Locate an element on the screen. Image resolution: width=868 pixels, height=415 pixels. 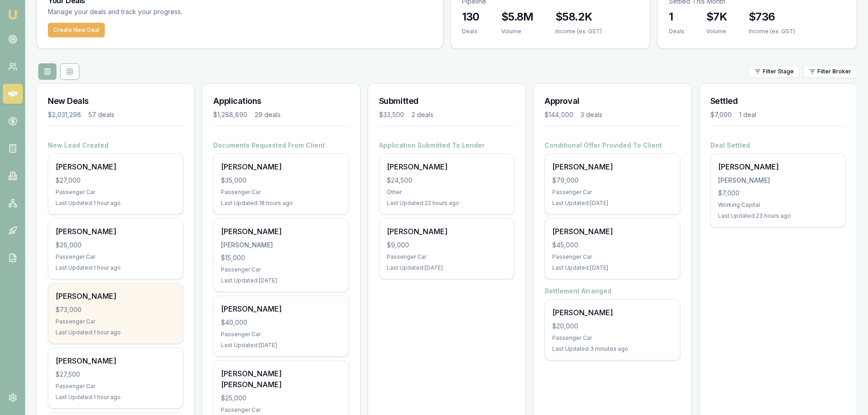
span: Filter Stage is located at coordinates (778, 71).